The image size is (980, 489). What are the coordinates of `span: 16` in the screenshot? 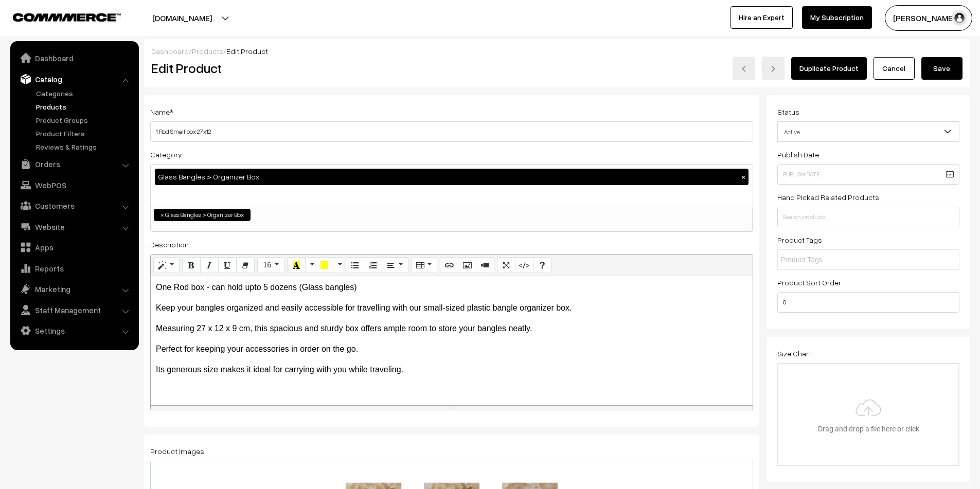 It's located at (267, 265).